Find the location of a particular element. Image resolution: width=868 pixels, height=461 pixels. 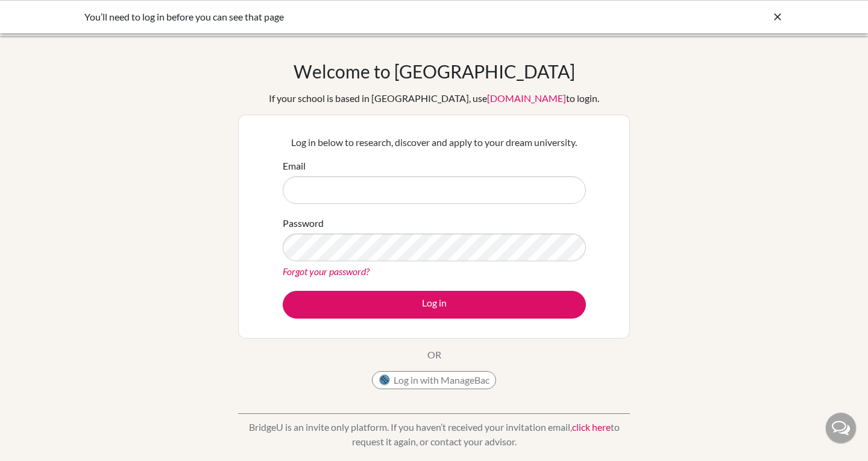

button: Log in with ManageBac is located at coordinates (434, 380).